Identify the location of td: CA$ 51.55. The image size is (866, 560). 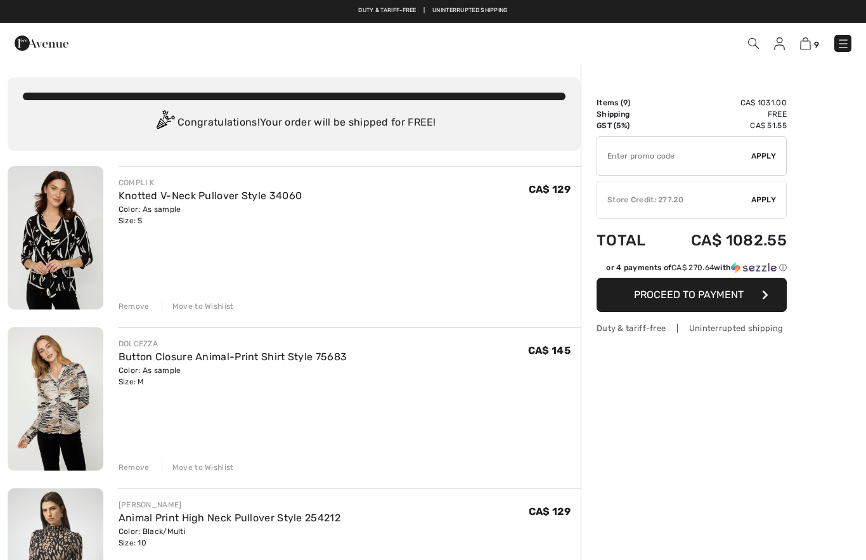
(724, 126).